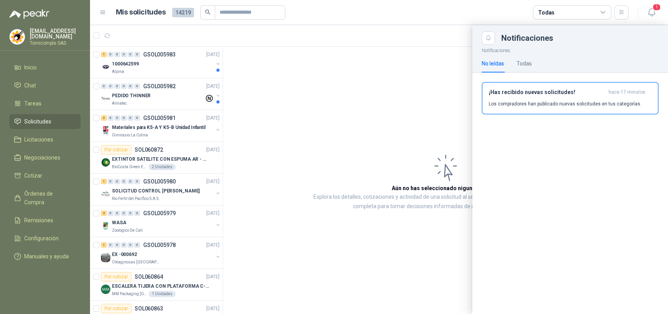  Describe the element at coordinates (45, 139) in the screenshot. I see `a: Licitaciones` at that location.